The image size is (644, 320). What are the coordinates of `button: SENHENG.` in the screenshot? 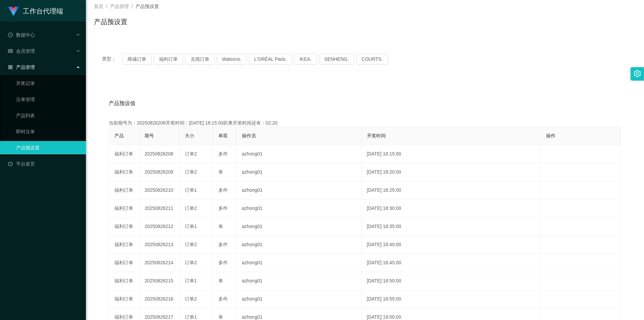 It's located at (337, 59).